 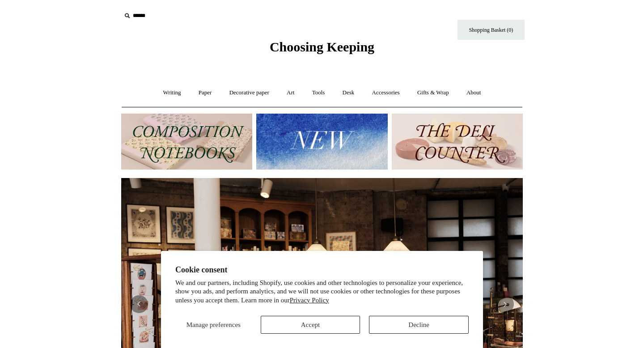 What do you see at coordinates (322, 291) in the screenshot?
I see `p: We and our partners, including Shopify, use cookies and other technologies to personalize your ex...` at bounding box center [322, 291].